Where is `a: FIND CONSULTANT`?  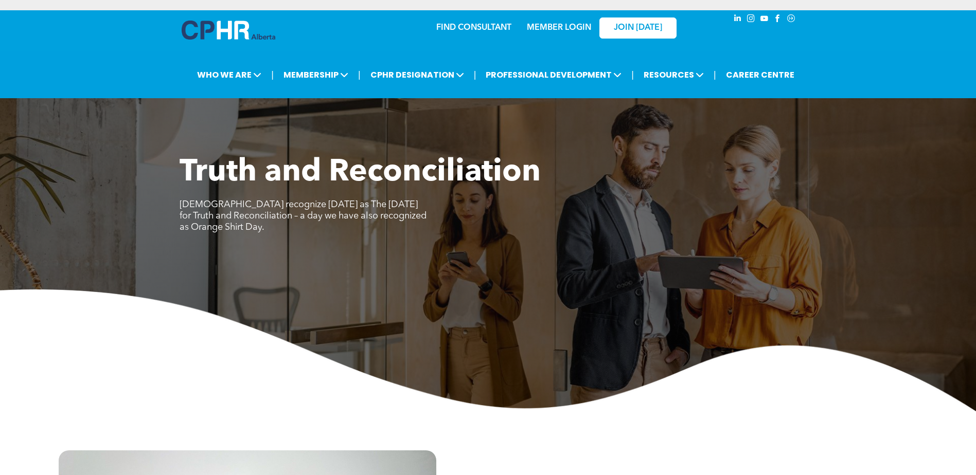 a: FIND CONSULTANT is located at coordinates (474, 28).